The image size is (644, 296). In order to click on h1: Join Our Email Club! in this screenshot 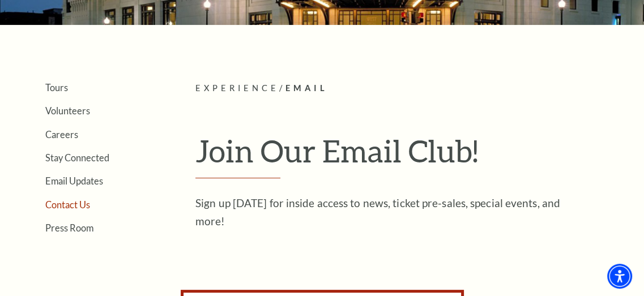, I will do `click(414, 155)`.